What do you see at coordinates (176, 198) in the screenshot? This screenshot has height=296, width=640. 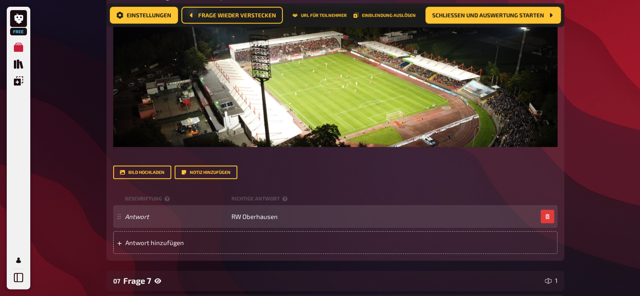 I see `small: Beschriftung` at bounding box center [176, 198].